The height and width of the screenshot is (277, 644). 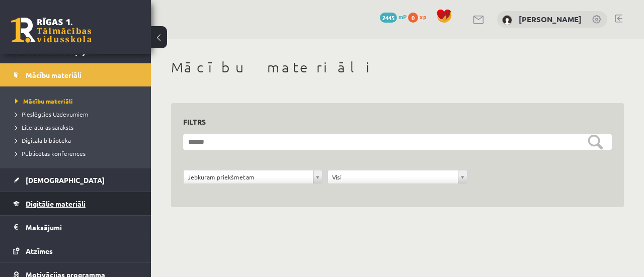 I want to click on span: mP, so click(x=403, y=17).